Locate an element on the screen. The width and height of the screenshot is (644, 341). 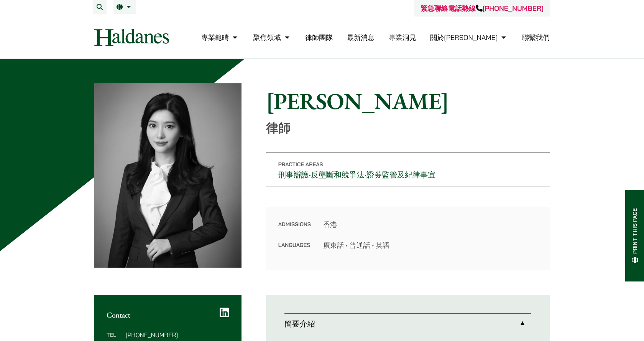
dd: 香港 is located at coordinates (430, 224).